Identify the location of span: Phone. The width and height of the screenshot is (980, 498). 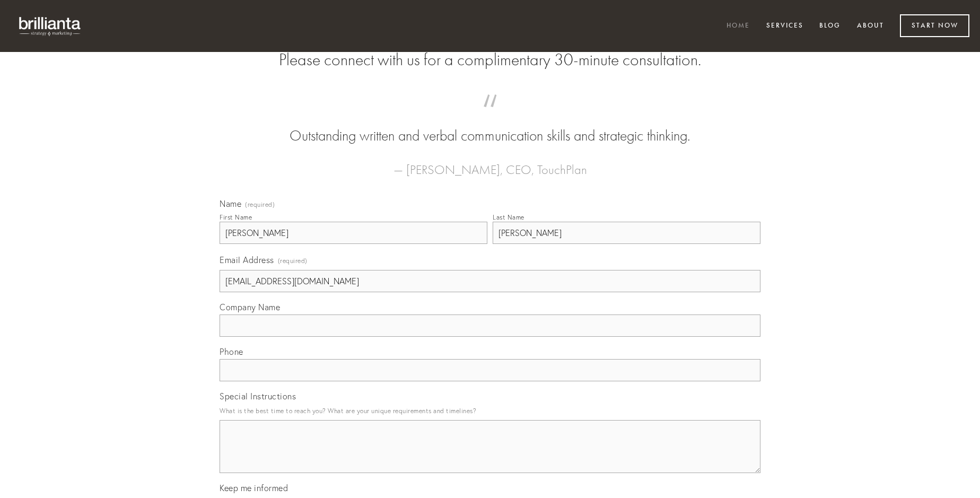
(231, 351).